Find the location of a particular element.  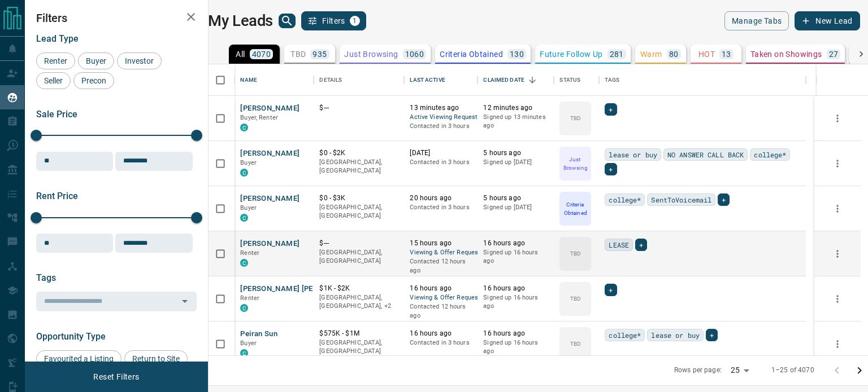

span: SentToVoicemail is located at coordinates (680, 200).